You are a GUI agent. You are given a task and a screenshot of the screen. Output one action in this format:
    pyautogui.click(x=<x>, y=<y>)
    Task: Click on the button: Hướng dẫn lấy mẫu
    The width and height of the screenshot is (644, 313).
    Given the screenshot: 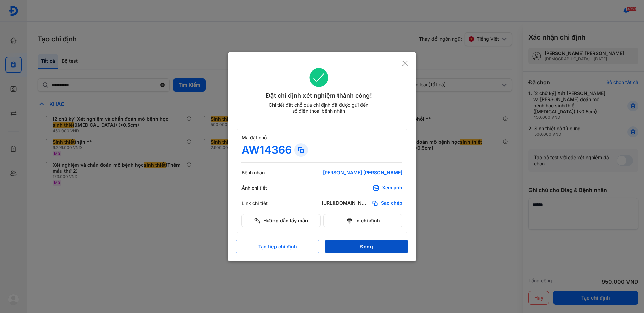 What is the action you would take?
    pyautogui.click(x=281, y=220)
    